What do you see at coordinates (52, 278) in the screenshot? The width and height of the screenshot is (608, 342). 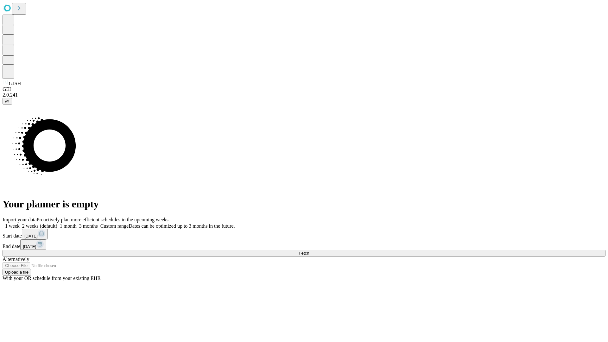 I see `span: With your OR schedule from your existing EHR` at bounding box center [52, 278].